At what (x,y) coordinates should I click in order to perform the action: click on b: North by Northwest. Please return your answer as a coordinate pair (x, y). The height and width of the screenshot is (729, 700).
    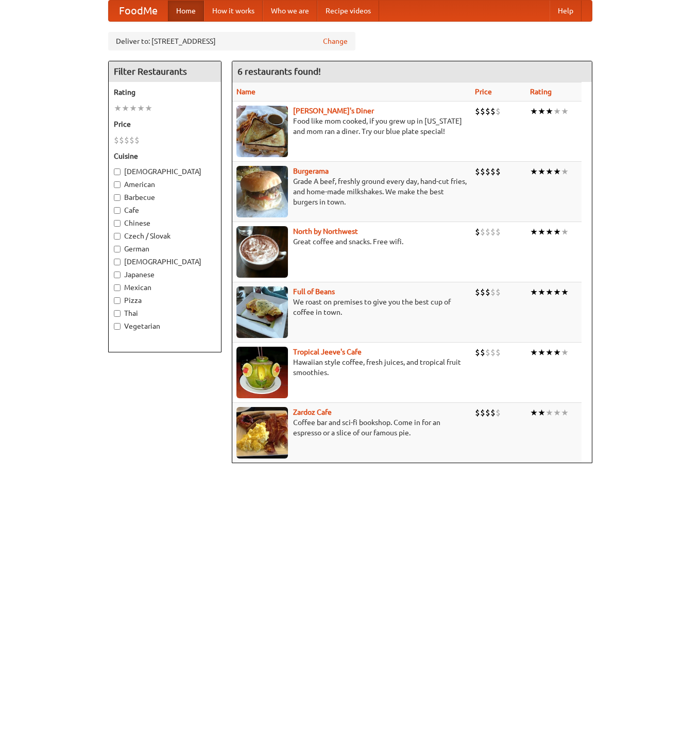
    Looking at the image, I should click on (326, 231).